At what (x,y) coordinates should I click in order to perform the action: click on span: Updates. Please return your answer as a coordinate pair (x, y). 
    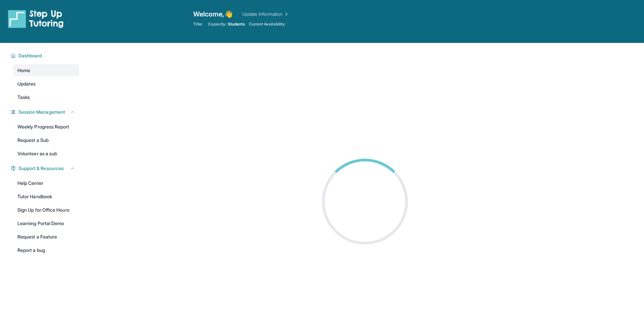
    Looking at the image, I should click on (27, 84).